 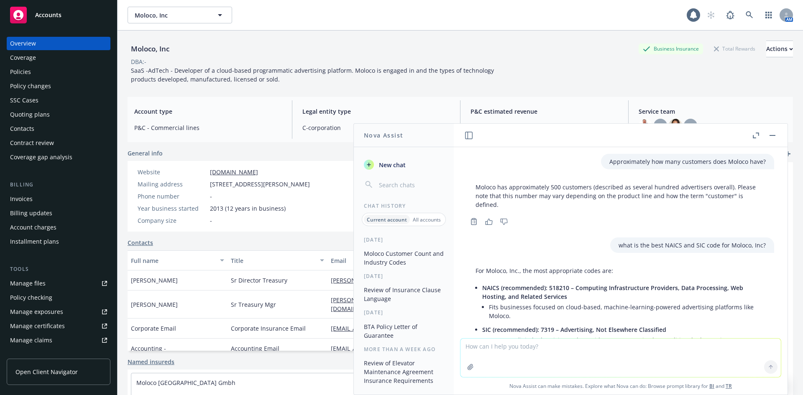 What do you see at coordinates (621, 271) in the screenshot?
I see `p: For Moloco, Inc., the most appropriate codes are:` at bounding box center [621, 271].